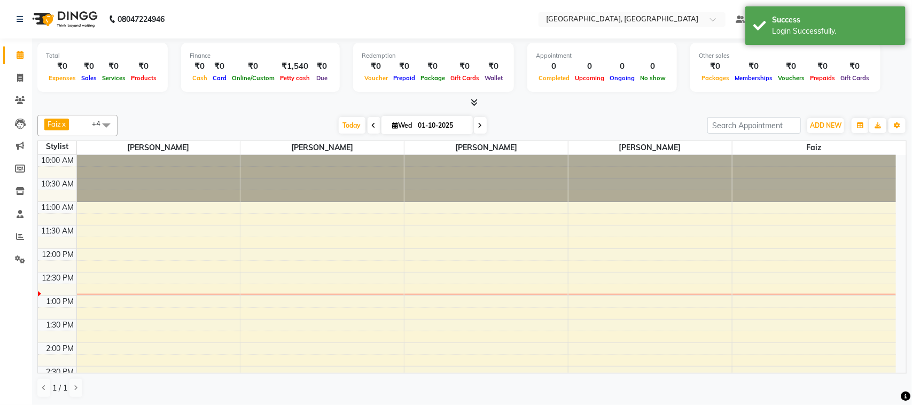 This screenshot has width=912, height=405. I want to click on input: 2025-10-01, so click(442, 126).